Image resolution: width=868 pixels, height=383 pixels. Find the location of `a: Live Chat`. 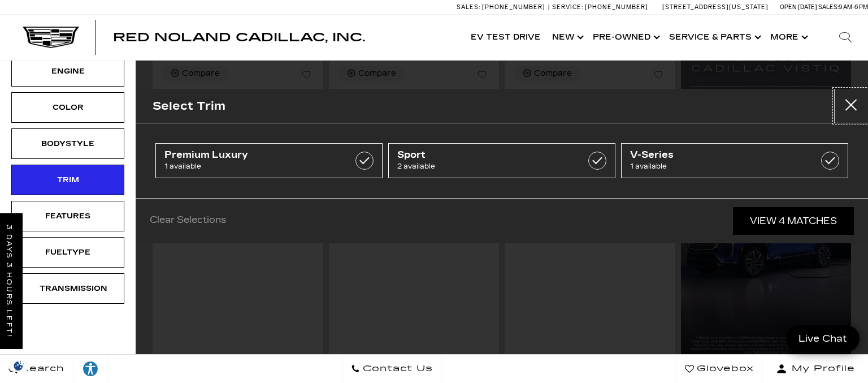

a: Live Chat is located at coordinates (823, 338).